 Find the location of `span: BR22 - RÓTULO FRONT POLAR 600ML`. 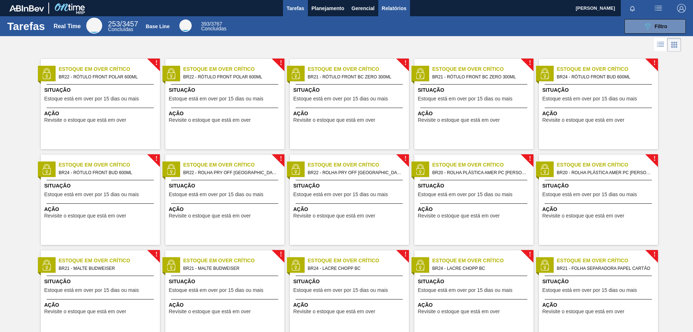

span: BR22 - RÓTULO FRONT POLAR 600ML is located at coordinates (107, 77).